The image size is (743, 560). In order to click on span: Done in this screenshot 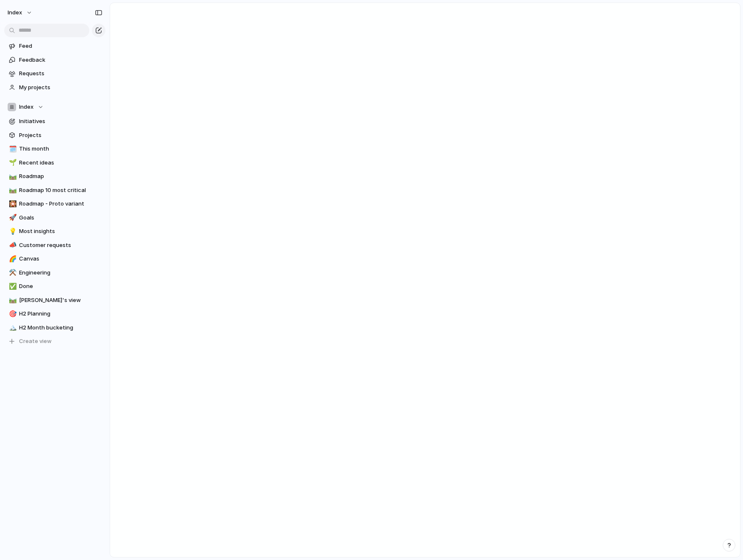, I will do `click(61, 286)`.